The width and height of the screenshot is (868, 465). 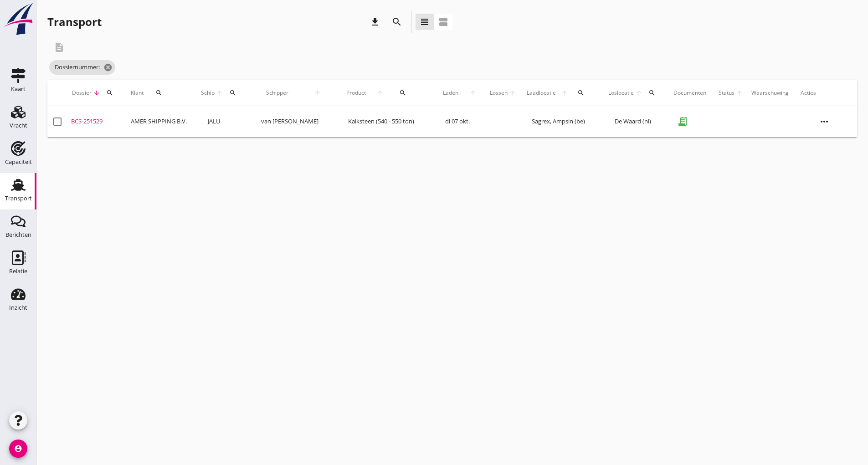 I want to click on span: De Waard (nl), so click(x=632, y=121).